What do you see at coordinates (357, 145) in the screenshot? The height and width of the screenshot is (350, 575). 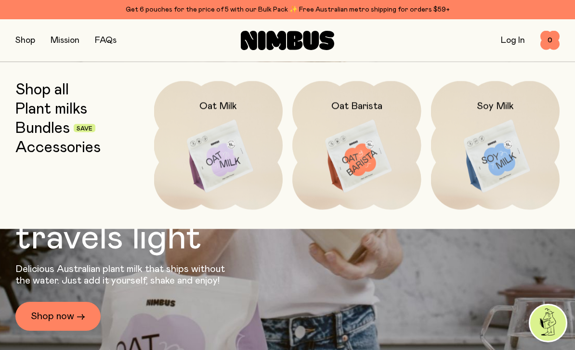 I see `a: Oat Barista` at bounding box center [357, 145].